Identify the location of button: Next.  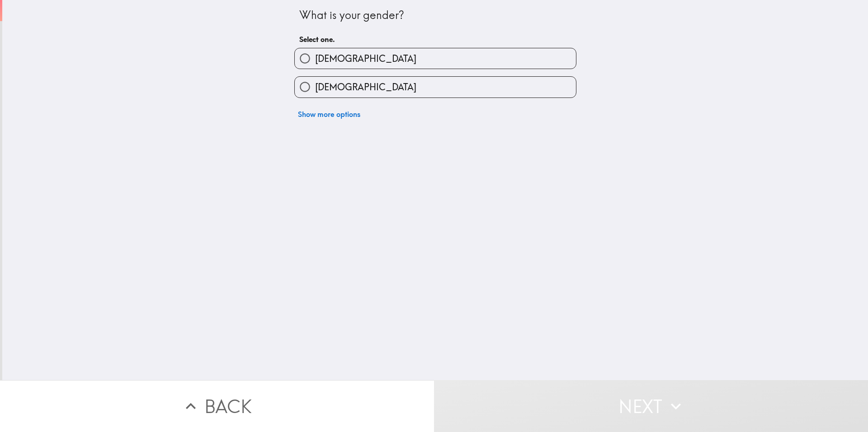
(651, 406).